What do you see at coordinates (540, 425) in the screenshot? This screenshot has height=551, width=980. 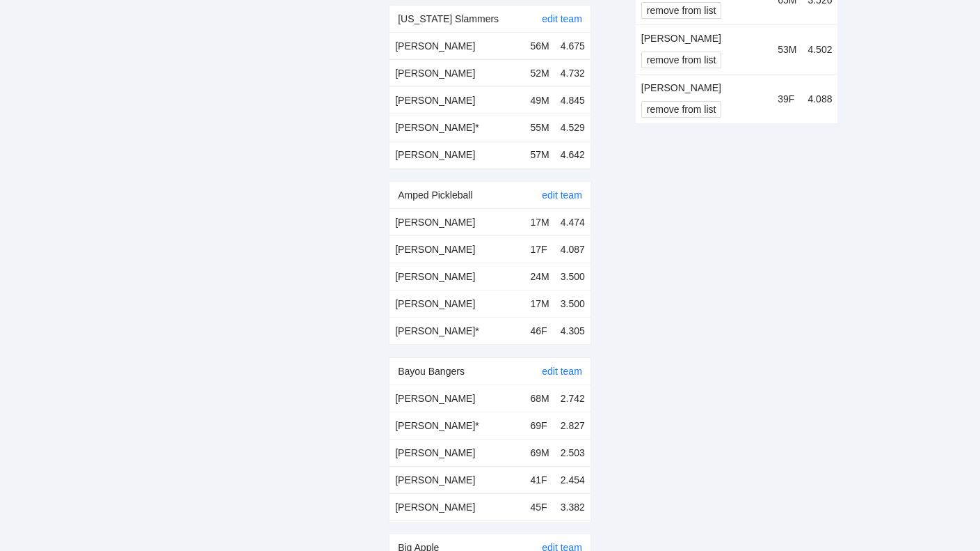 I see `td: 69F` at bounding box center [540, 425].